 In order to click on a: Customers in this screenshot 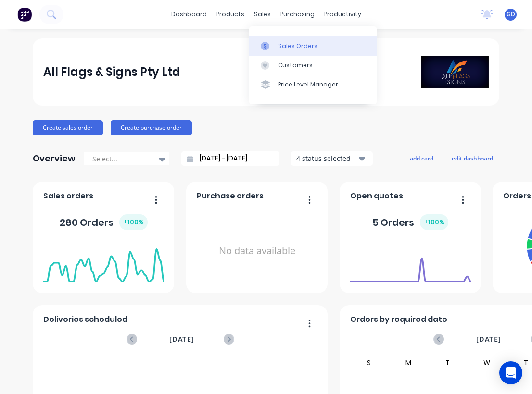, I will do `click(312, 65)`.